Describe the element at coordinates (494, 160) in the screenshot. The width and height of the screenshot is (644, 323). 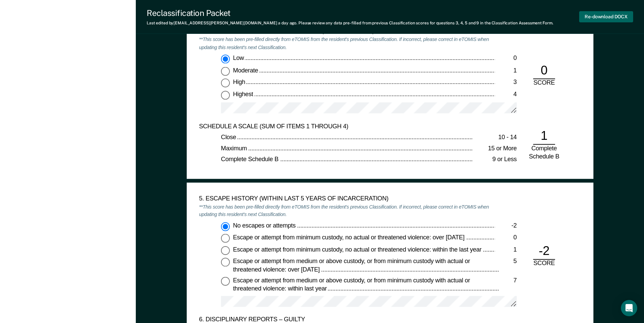
I see `div: 9 or Less` at that location.